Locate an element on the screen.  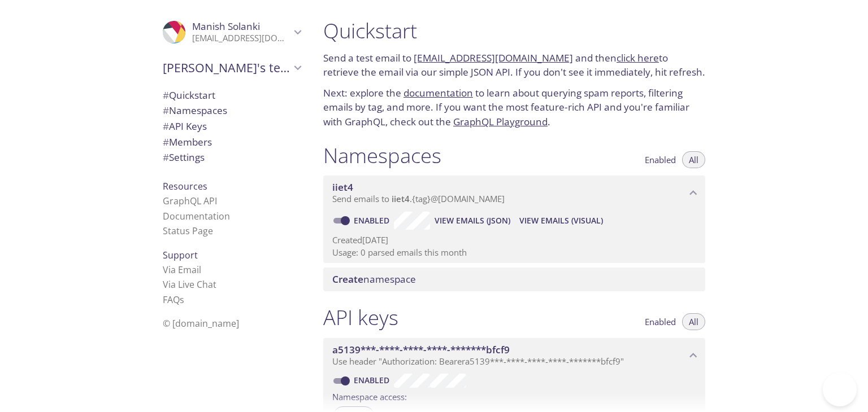
div: Manish's team is located at coordinates (232, 68).